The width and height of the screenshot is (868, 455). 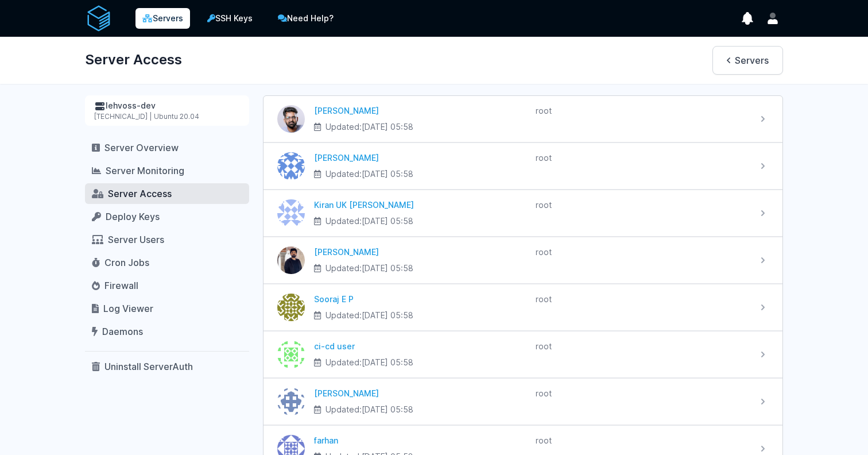 I want to click on a: Need Help?, so click(x=305, y=18).